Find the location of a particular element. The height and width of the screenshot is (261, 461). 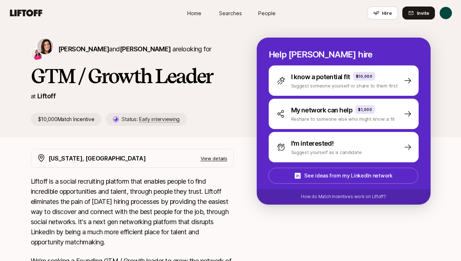

p: My network can help is located at coordinates (322, 110).